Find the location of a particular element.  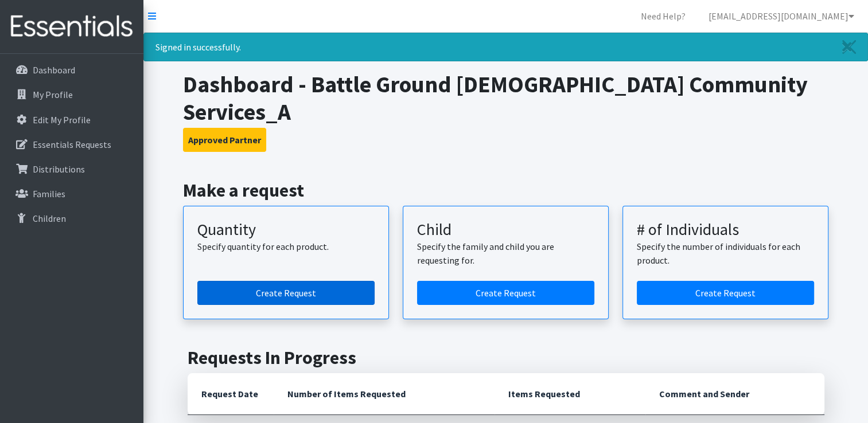

p: Distributions is located at coordinates (59, 170).